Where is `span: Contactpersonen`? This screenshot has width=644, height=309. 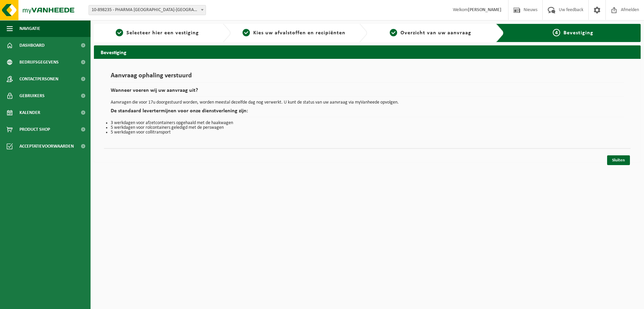 span: Contactpersonen is located at coordinates (39, 79).